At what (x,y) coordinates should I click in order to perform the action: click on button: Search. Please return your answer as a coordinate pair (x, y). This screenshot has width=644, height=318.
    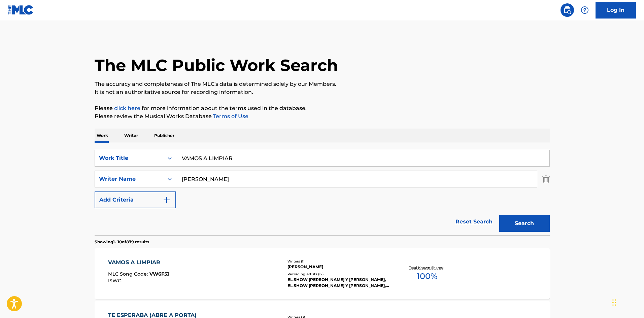
    Looking at the image, I should click on (524, 223).